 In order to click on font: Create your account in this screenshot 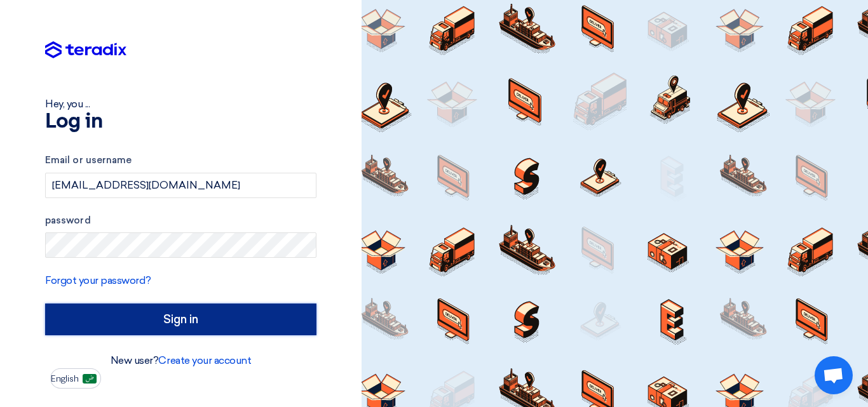, I will do `click(204, 360)`.